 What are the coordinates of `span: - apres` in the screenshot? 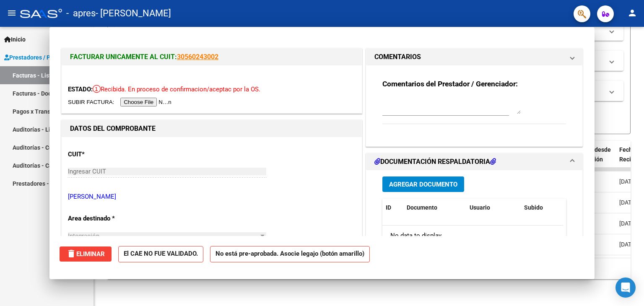 It's located at (81, 13).